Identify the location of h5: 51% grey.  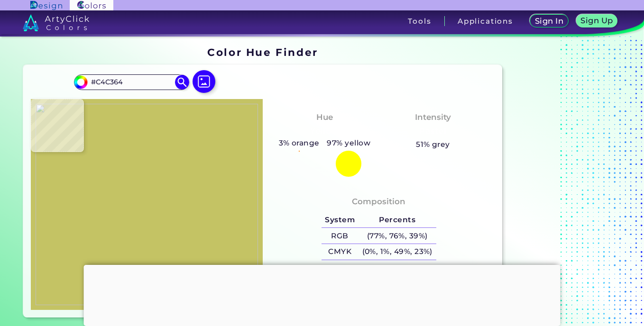
(433, 144).